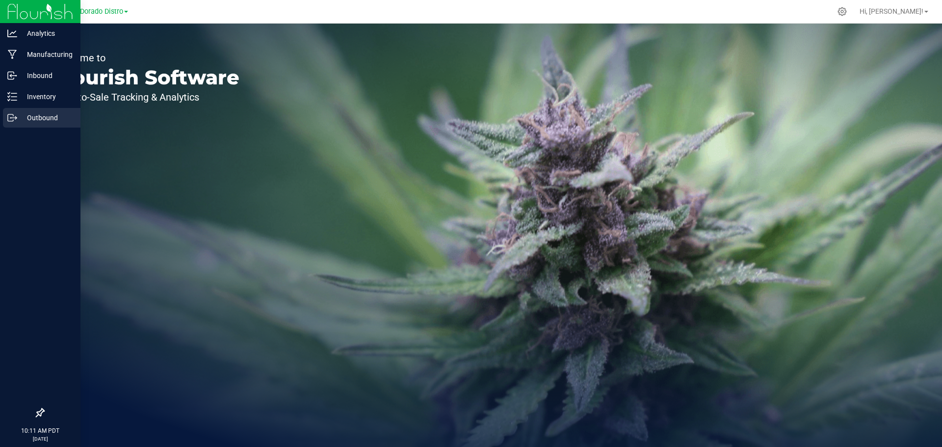 The width and height of the screenshot is (942, 447). Describe the element at coordinates (12, 97) in the screenshot. I see `inline-svg: Inventory` at that location.